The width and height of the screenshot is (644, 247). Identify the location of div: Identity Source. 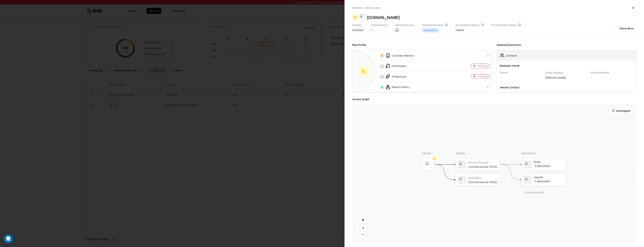
(405, 25).